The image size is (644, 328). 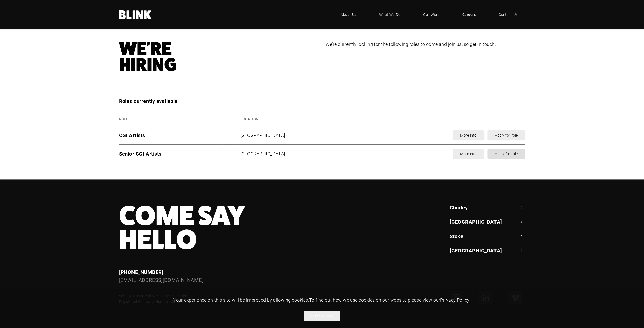 I want to click on span: CGI Artists, so click(x=132, y=135).